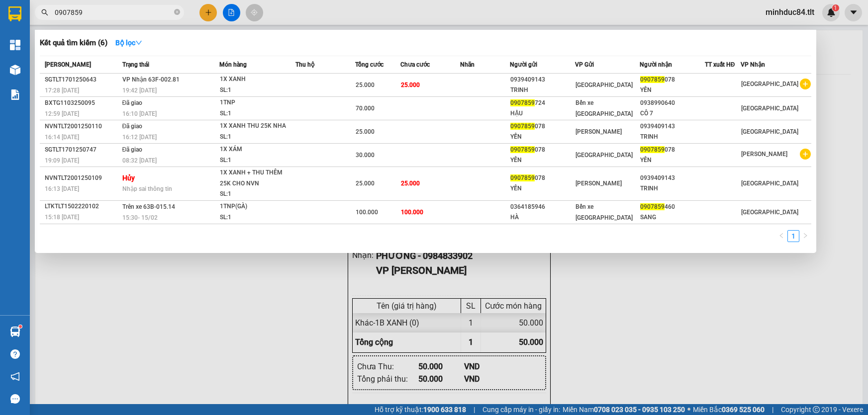 This screenshot has width=868, height=415. I want to click on a: 1, so click(793, 236).